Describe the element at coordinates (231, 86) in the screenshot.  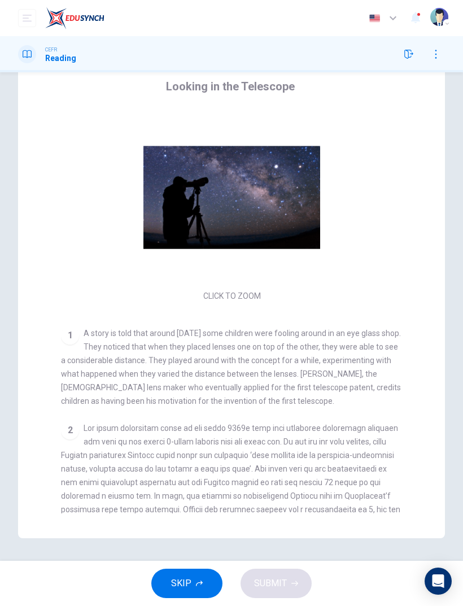
I see `h4: Looking in the Telescope` at that location.